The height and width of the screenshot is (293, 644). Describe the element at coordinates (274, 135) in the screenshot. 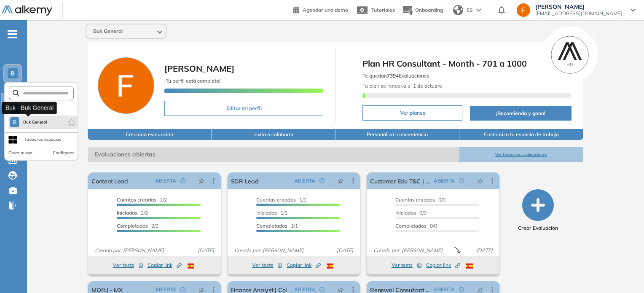

I see `button: Invita a colaborar` at that location.